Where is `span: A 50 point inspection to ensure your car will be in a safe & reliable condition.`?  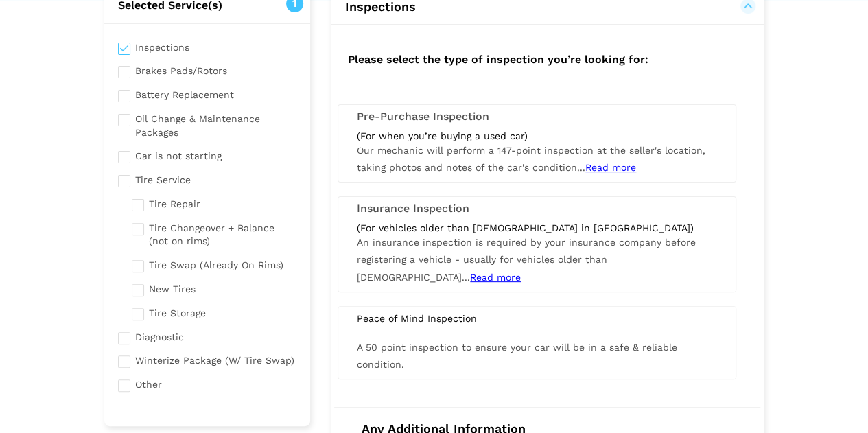
span: A 50 point inspection to ensure your car will be in a safe & reliable condition. is located at coordinates (517, 355).